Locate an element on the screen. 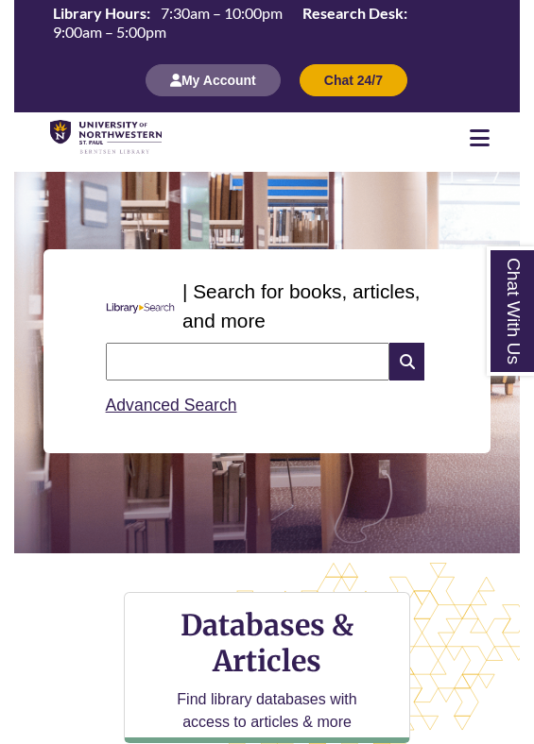 The width and height of the screenshot is (534, 744). img: Libary Search is located at coordinates (140, 308).